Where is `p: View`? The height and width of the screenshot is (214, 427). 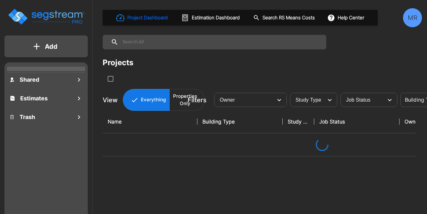 p: View is located at coordinates (110, 100).